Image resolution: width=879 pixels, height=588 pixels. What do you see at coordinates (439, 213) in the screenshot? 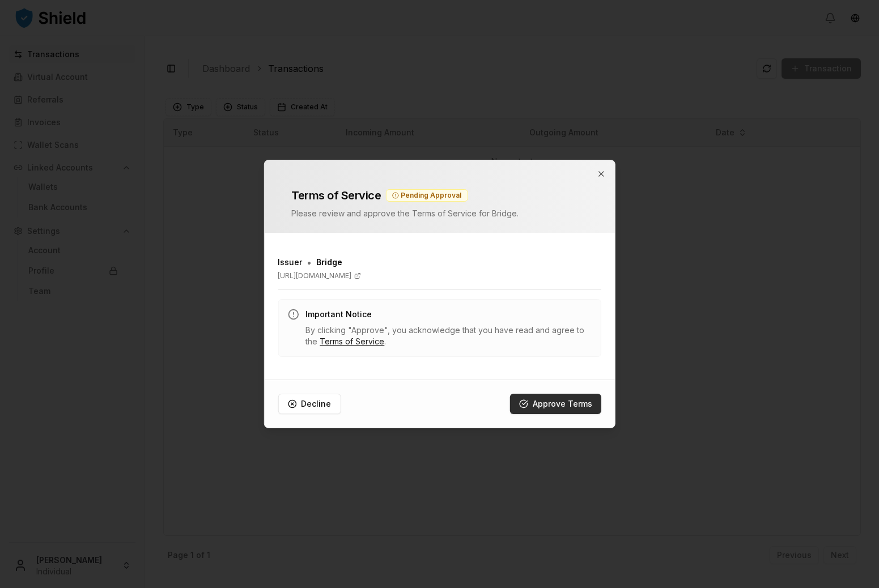
I see `p: Please review and approve the Terms of Service for Bridge .` at bounding box center [439, 213].